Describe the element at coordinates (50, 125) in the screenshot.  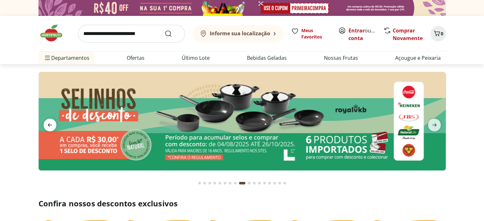
I see `button: previous` at that location.